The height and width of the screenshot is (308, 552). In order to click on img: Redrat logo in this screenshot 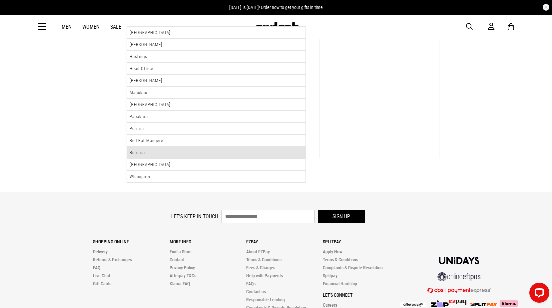, I will do `click(277, 27)`.